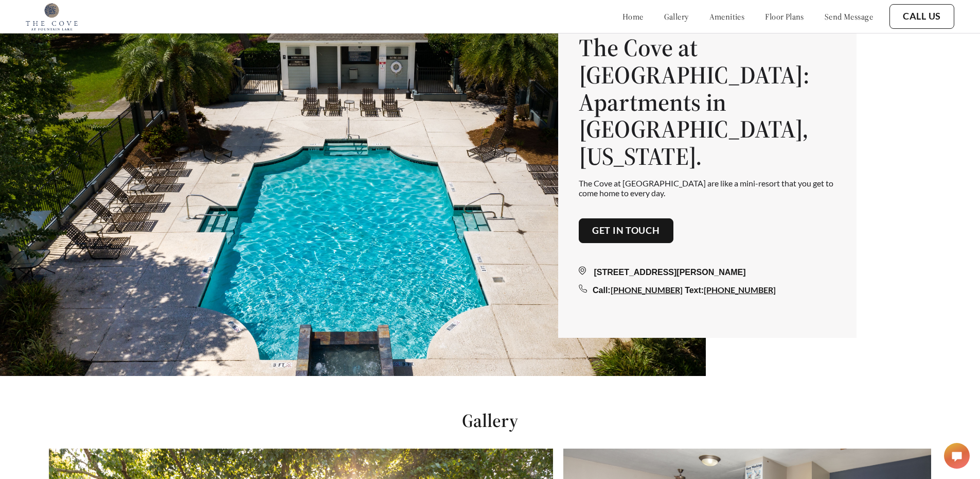 The image size is (980, 479). What do you see at coordinates (601, 290) in the screenshot?
I see `span: Call:` at bounding box center [601, 290].